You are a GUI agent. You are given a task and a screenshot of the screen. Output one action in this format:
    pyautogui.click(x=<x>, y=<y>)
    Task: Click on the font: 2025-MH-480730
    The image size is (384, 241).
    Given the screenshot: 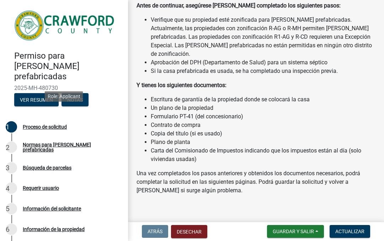 What is the action you would take?
    pyautogui.click(x=36, y=88)
    